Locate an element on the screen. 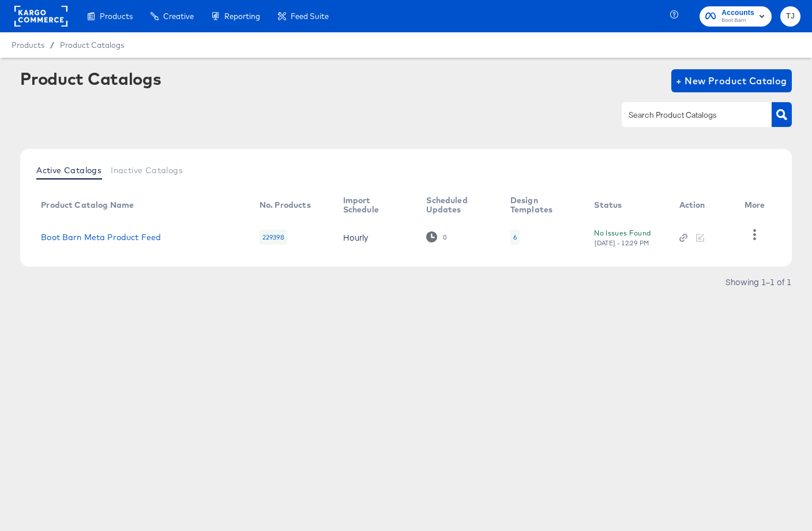  div: 6 is located at coordinates (515, 237).